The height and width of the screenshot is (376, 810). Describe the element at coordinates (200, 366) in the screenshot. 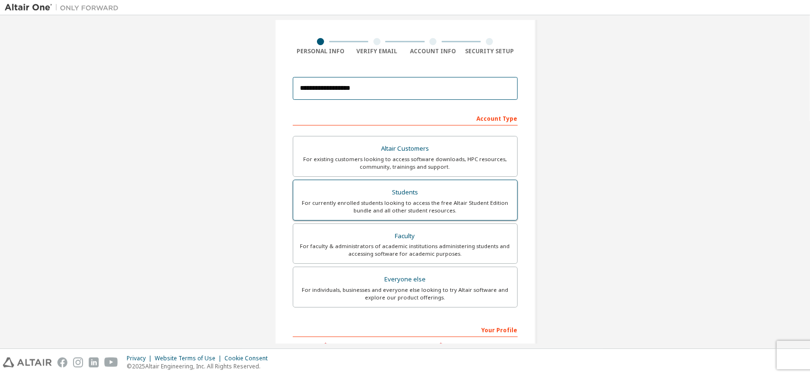

I see `p: © 2025 Altair Engineering, Inc. All Rights Reserved.` at that location.